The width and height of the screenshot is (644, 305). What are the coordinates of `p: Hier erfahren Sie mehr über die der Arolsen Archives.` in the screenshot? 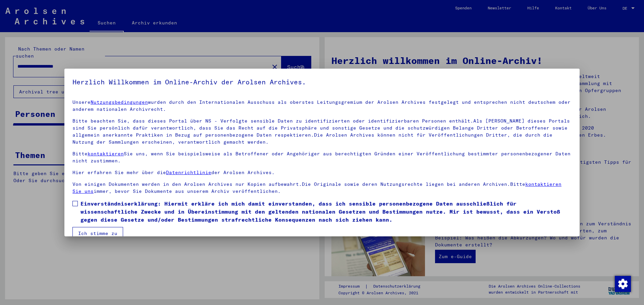 It's located at (322, 173).